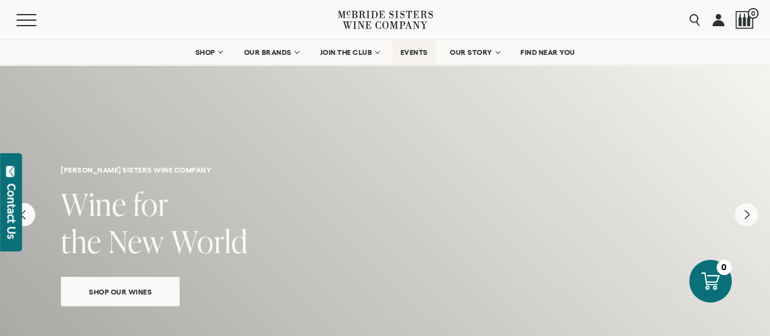  Describe the element at coordinates (208, 52) in the screenshot. I see `a: SHOP` at that location.